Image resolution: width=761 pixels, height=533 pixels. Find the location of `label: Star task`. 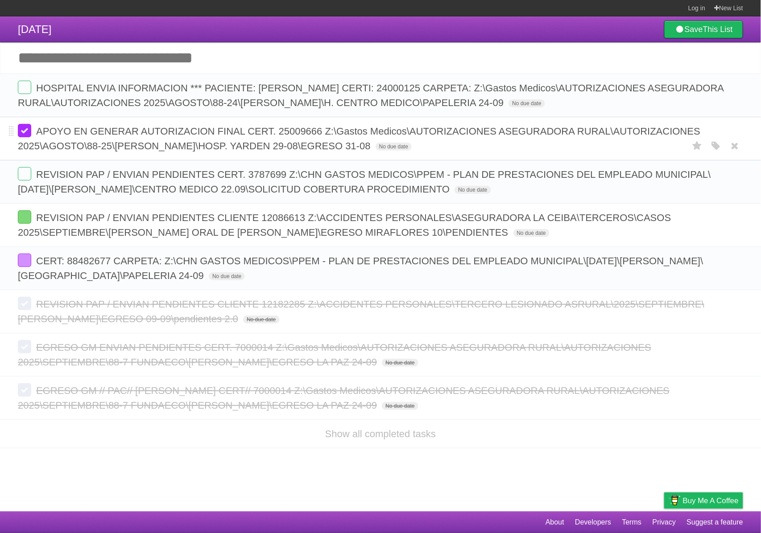

label: Star task is located at coordinates (697, 146).